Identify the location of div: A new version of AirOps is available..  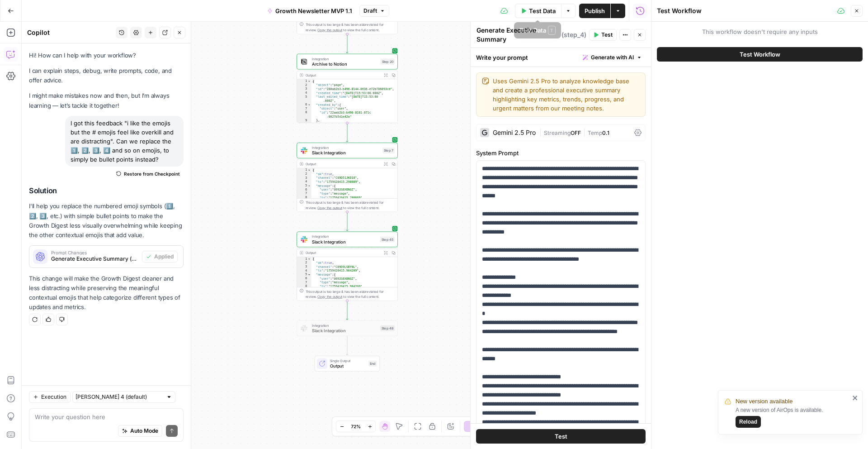
(793, 416).